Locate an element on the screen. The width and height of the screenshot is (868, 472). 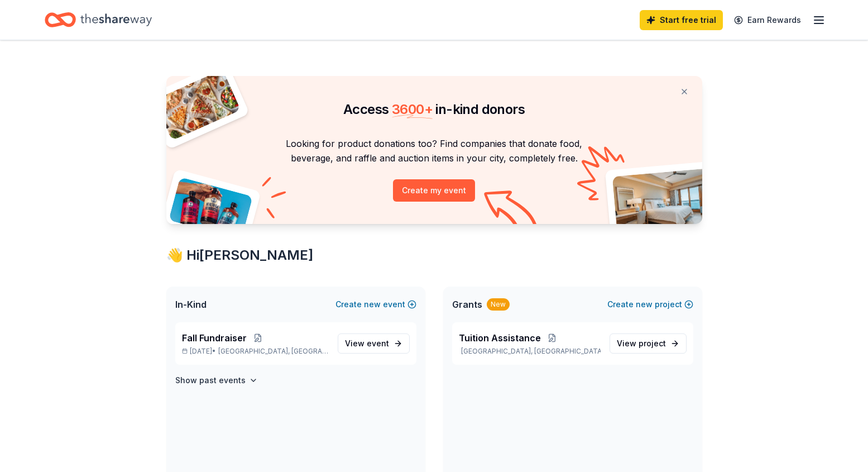
h4: Show past events is located at coordinates (211, 381).